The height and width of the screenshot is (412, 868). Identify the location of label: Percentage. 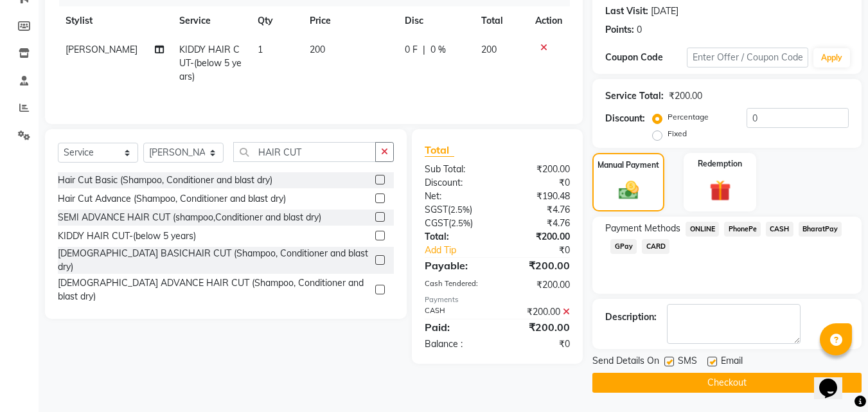
(688, 117).